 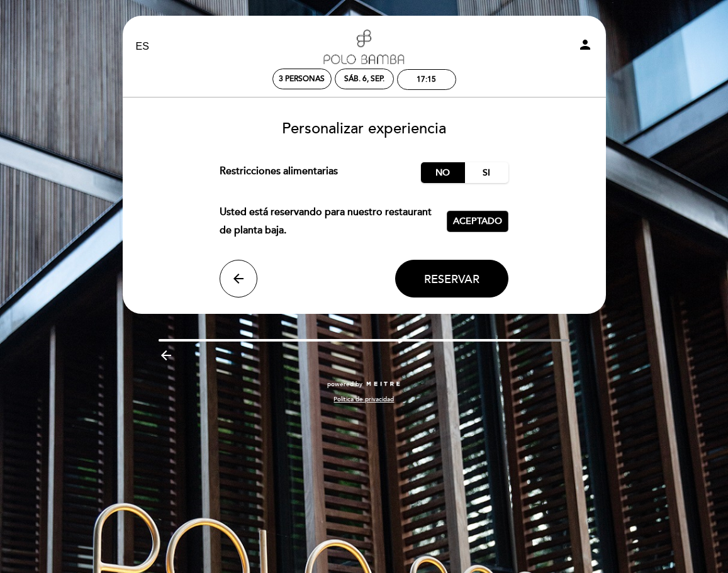 What do you see at coordinates (238, 278) in the screenshot?
I see `button: arrow_back` at bounding box center [238, 278].